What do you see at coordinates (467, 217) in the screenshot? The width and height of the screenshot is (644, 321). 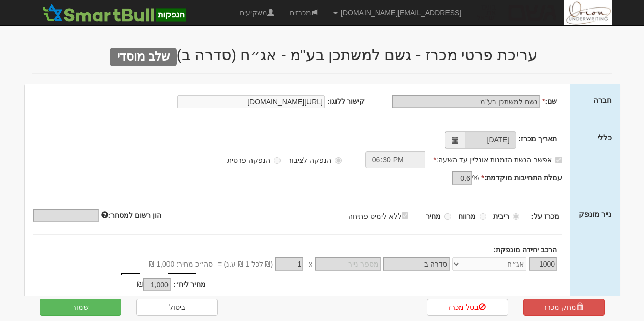 I see `strong: מרווח` at bounding box center [467, 217].